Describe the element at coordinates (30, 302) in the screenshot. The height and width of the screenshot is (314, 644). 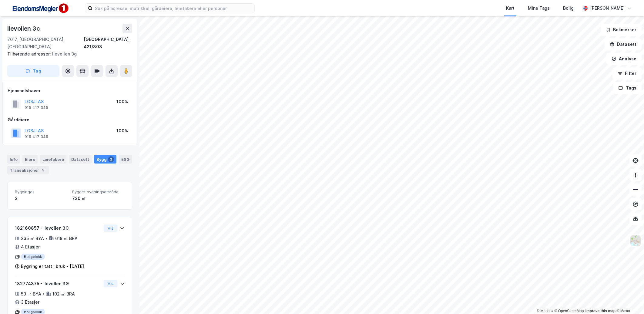
I see `div: 3 Etasjer` at that location.